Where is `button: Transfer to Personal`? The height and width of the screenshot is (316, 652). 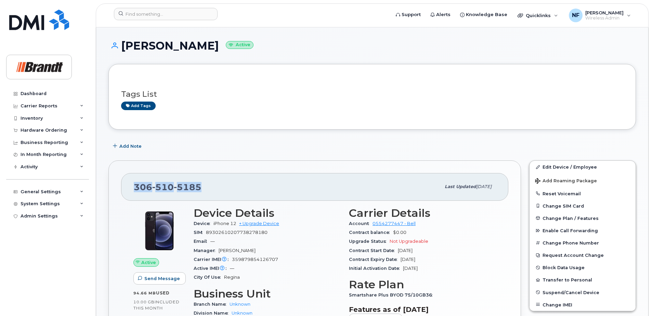 button: Transfer to Personal is located at coordinates (583, 280).